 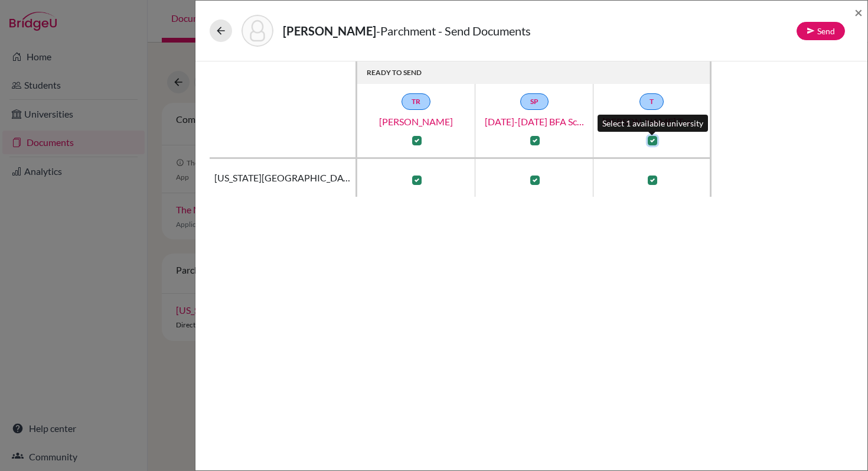 What do you see at coordinates (820, 31) in the screenshot?
I see `button: Send` at bounding box center [820, 31].